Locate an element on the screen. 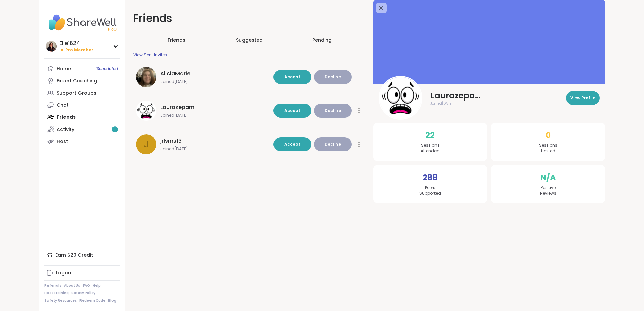 Image resolution: width=644 pixels, height=311 pixels. div: Pending is located at coordinates (322, 40).